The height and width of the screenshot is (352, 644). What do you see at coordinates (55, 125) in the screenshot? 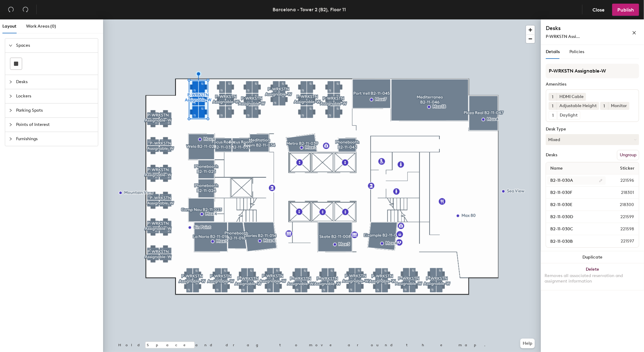
I see `span: Points of Interest` at bounding box center [55, 125].